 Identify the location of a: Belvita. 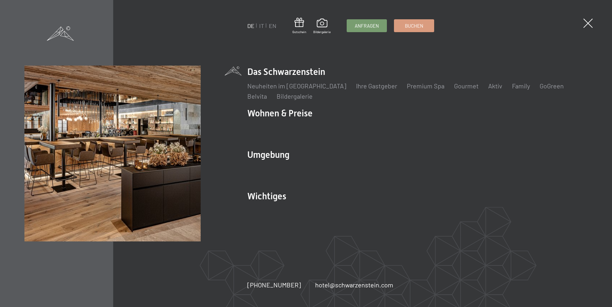
(257, 96).